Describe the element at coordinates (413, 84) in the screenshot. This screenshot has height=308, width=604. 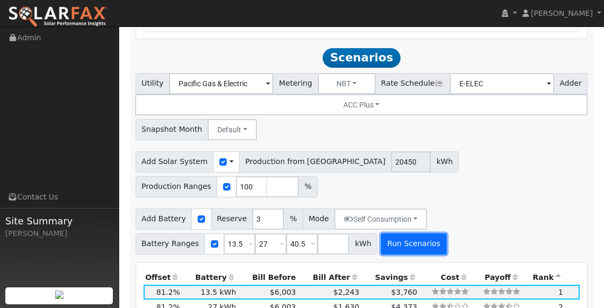
I see `span: Rate Schedule` at that location.